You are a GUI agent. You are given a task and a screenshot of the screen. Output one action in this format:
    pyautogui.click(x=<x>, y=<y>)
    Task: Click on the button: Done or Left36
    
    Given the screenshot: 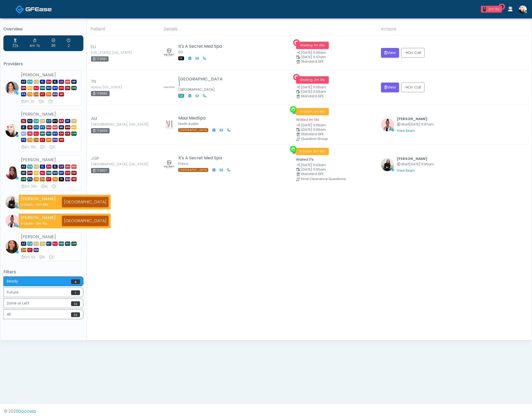 What is the action you would take?
    pyautogui.click(x=44, y=303)
    